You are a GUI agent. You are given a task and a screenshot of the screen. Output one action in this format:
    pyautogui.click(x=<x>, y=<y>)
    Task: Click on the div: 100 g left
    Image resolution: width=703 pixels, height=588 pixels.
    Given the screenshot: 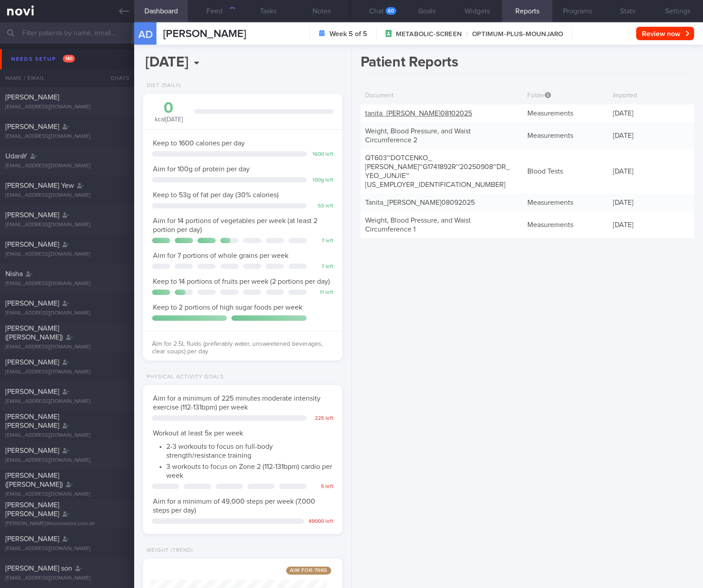 What is the action you would take?
    pyautogui.click(x=322, y=180)
    